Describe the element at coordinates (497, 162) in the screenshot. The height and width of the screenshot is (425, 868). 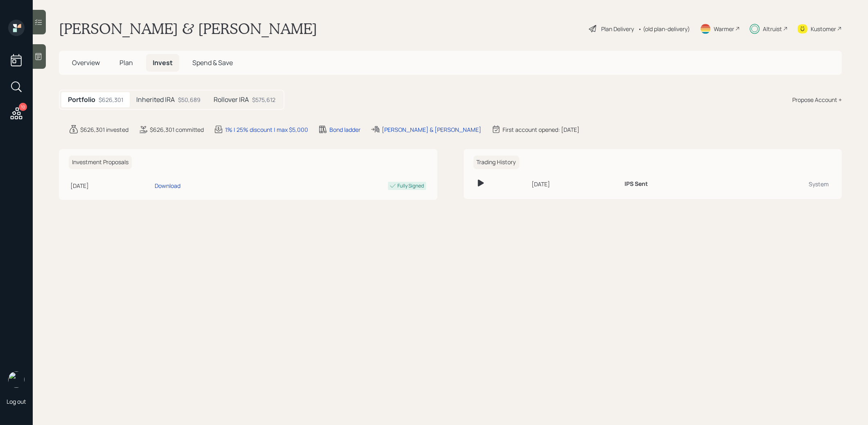
I see `h6: Trading History` at that location.